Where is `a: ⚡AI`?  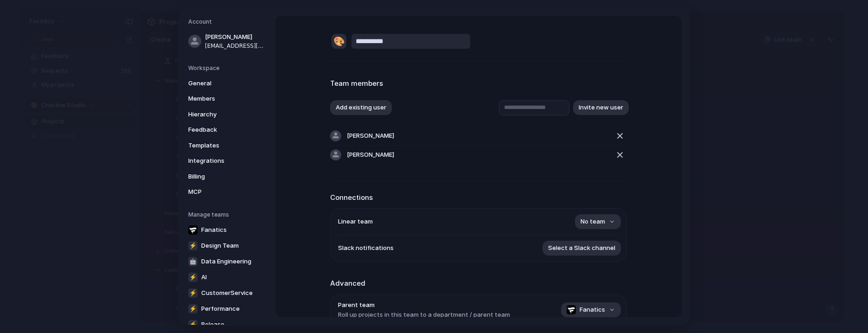
a: ⚡AI is located at coordinates (229, 277).